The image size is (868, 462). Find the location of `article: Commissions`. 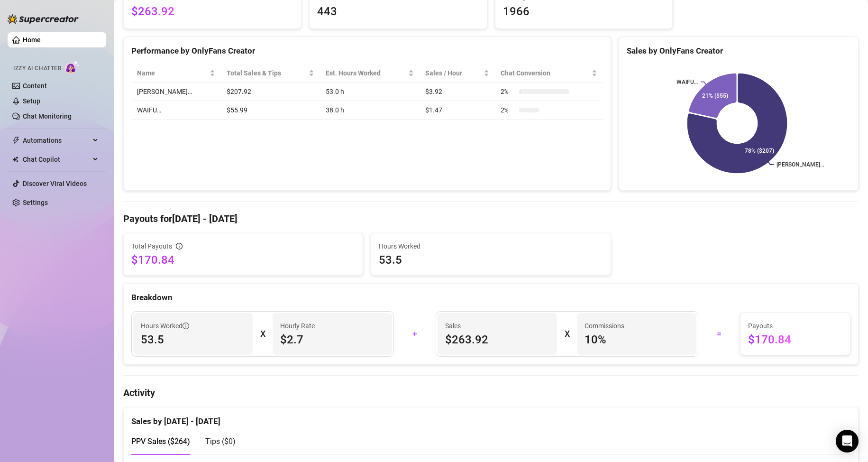

article: Commissions is located at coordinates (604, 326).